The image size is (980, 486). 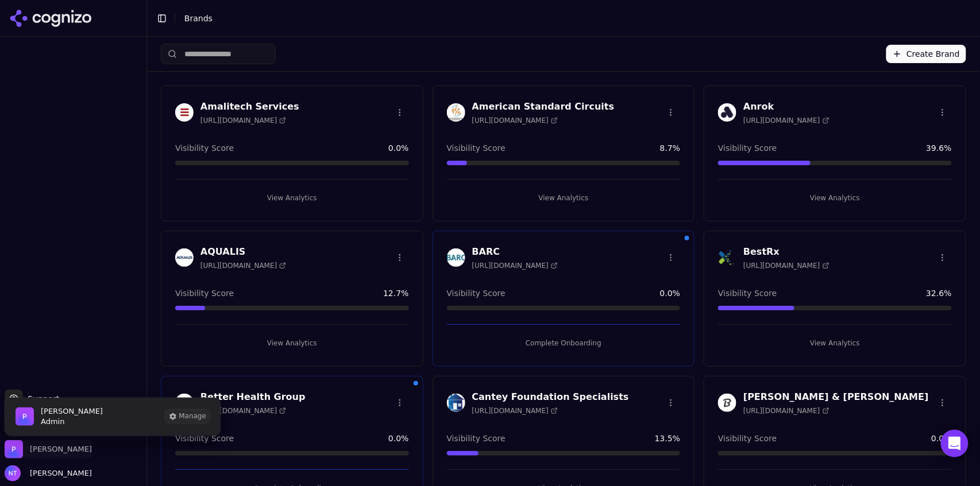 I want to click on img: Nate Tower, so click(x=13, y=473).